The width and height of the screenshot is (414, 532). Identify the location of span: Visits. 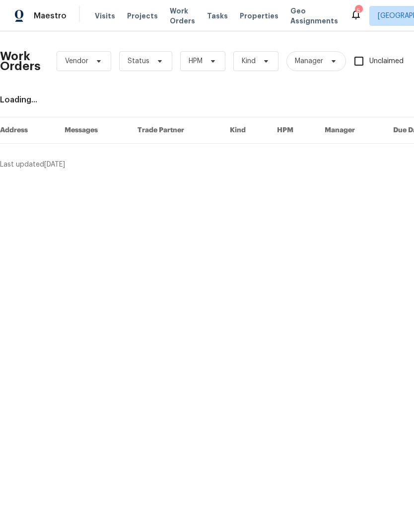
(105, 16).